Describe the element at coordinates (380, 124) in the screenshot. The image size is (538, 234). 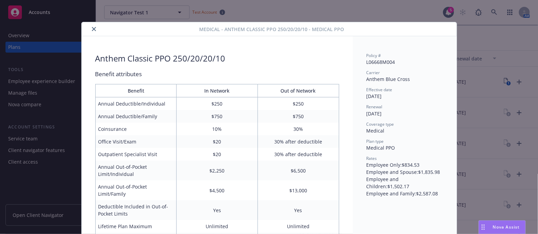
I see `span: Coverage type` at that location.